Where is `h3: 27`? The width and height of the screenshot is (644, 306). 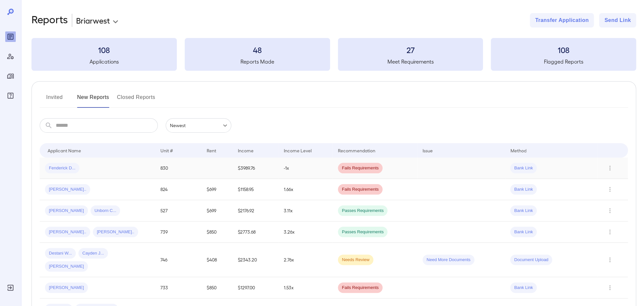 h3: 27 is located at coordinates (410, 50).